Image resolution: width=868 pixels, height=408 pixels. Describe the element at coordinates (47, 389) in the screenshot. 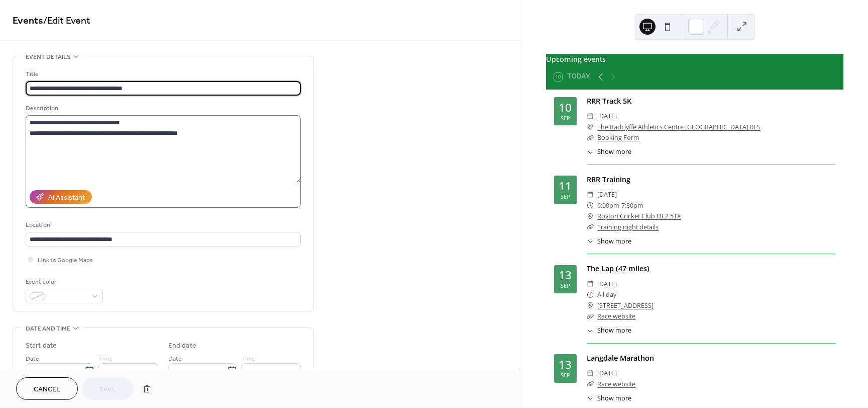

I see `span: Cancel` at that location.